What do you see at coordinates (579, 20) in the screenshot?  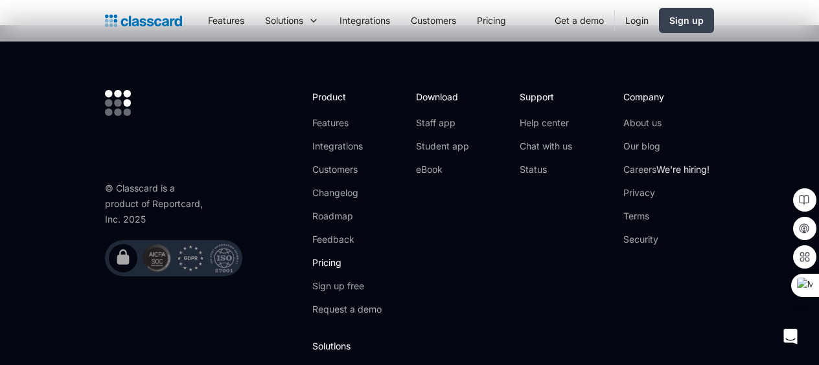 I see `a: Get a demo` at bounding box center [579, 20].